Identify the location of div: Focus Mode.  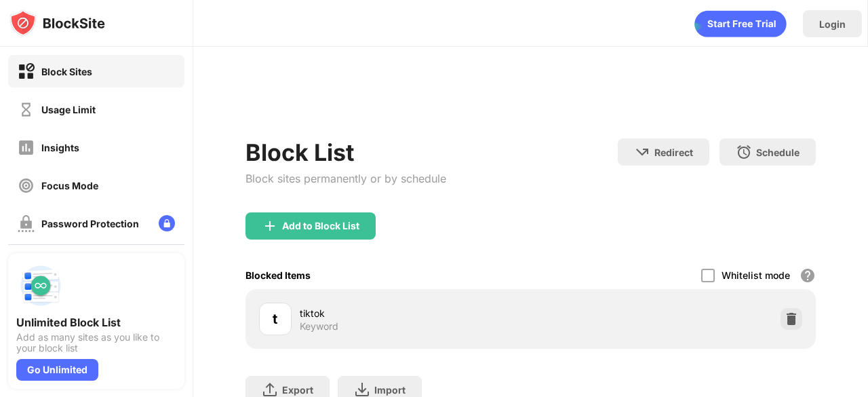
(70, 185).